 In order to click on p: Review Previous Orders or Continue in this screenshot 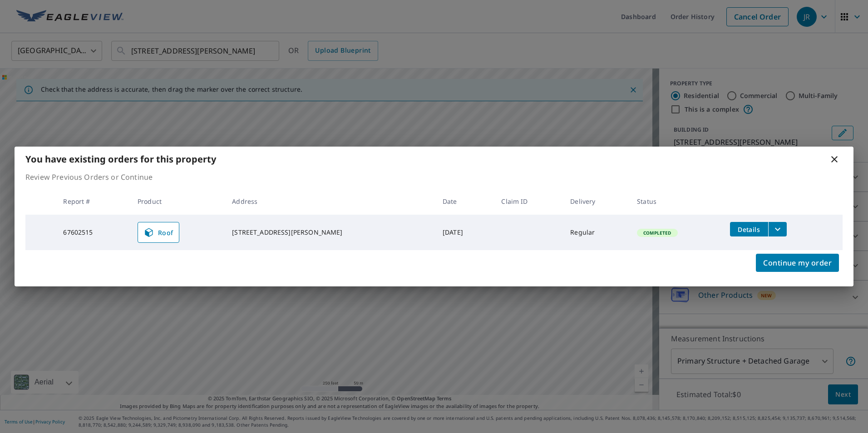, I will do `click(434, 177)`.